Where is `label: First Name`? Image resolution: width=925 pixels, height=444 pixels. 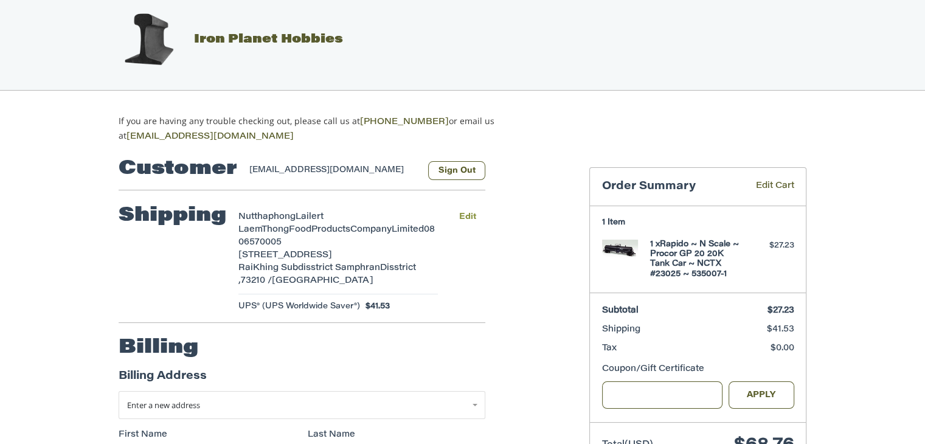
label: First Name is located at coordinates (207, 435).